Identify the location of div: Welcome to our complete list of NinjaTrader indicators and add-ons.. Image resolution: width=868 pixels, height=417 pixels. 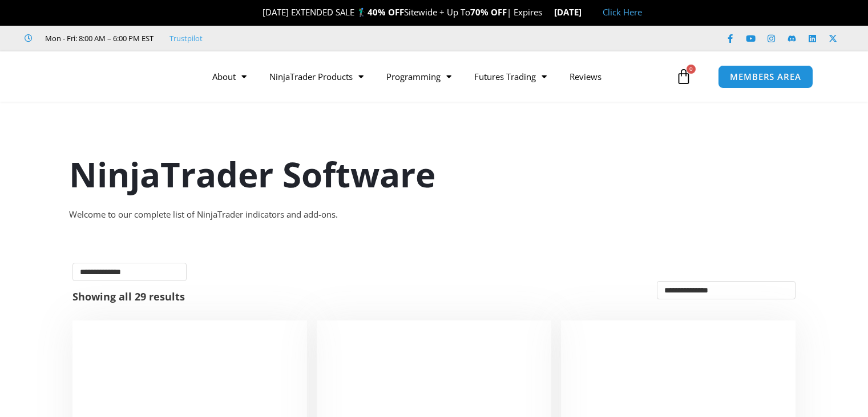
(434, 214).